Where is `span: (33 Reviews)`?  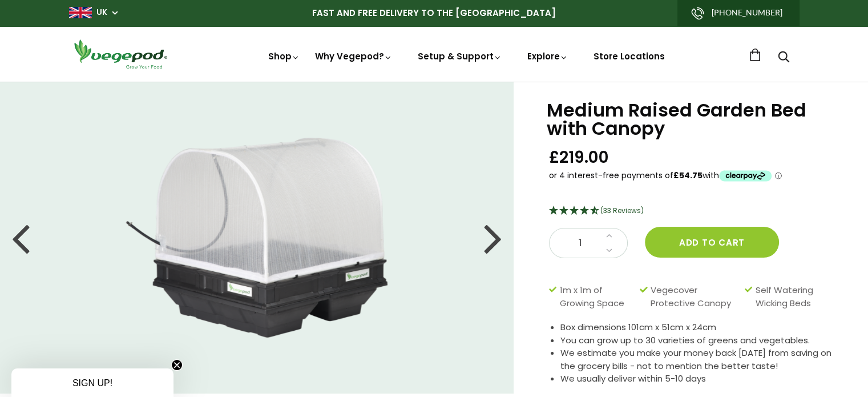 span: (33 Reviews) is located at coordinates (622, 210).